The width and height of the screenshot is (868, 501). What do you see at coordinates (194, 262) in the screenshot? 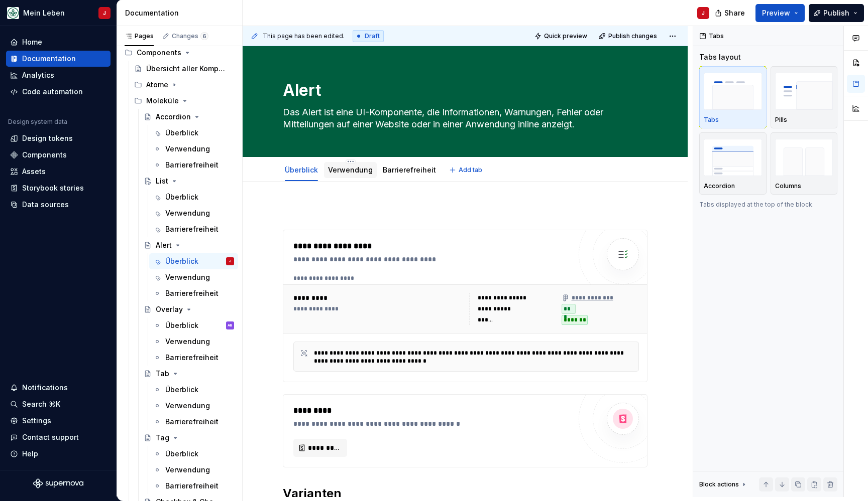
I see `a: ÜberblickJ` at bounding box center [194, 262].